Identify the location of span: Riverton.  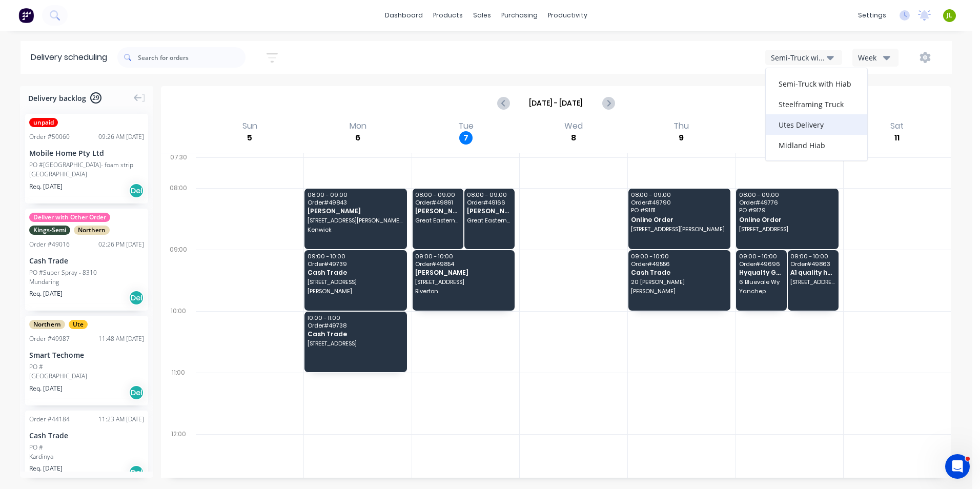
(463, 291).